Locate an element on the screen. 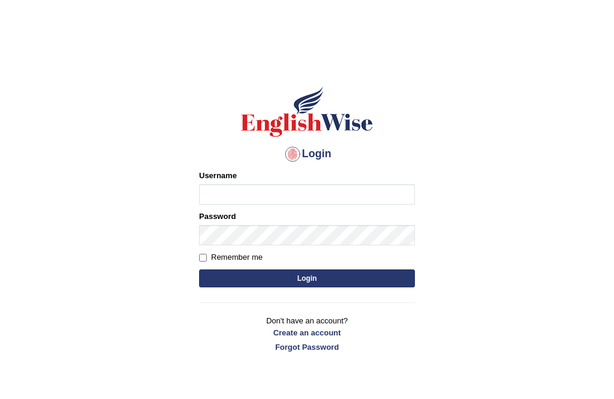 This screenshot has height=399, width=614. input: Remember me is located at coordinates (203, 257).